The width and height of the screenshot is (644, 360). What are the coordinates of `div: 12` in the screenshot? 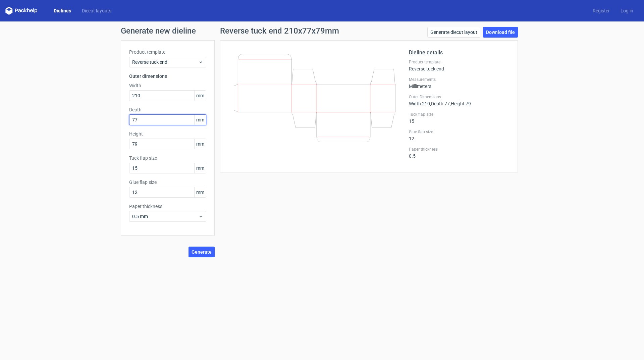 It's located at (459, 135).